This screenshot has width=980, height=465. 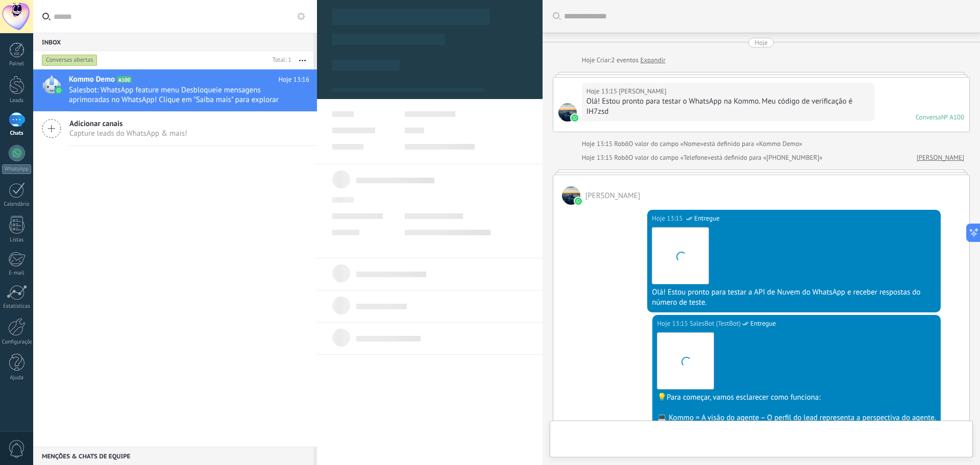 I want to click on div: Configurações, so click(x=17, y=342).